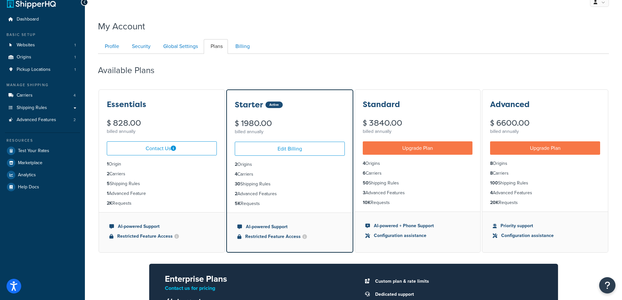 The width and height of the screenshot is (622, 300). I want to click on li: Marketplace, so click(42, 163).